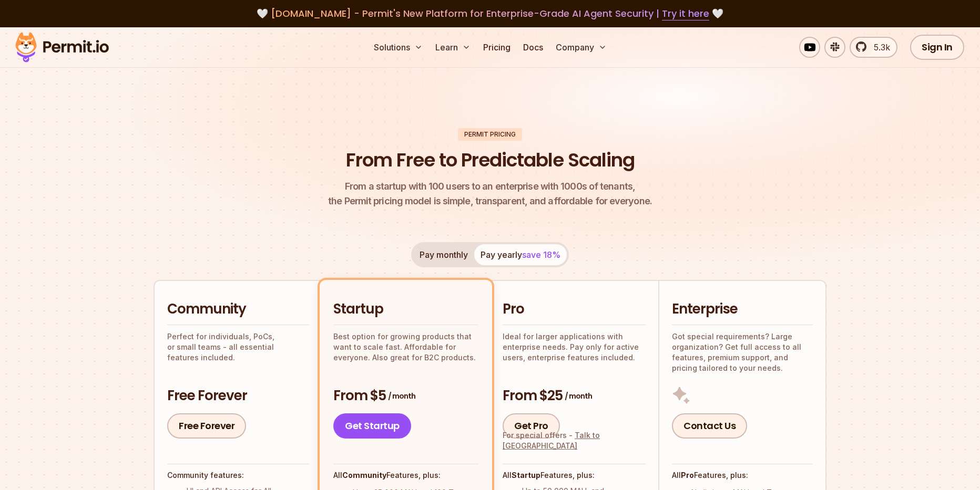 The image size is (980, 490). I want to click on h3: From $25, so click(574, 396).